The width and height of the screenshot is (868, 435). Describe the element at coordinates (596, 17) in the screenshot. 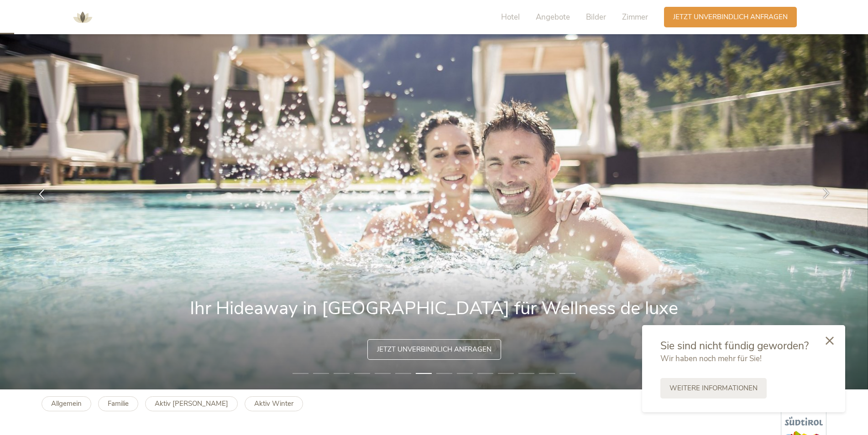

I see `span: Bilder` at that location.